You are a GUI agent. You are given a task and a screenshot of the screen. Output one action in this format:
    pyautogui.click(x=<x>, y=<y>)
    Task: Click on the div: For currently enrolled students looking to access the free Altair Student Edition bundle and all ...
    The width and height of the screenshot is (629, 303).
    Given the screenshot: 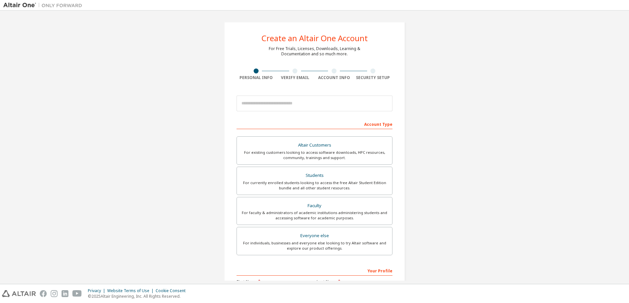 What is the action you would take?
    pyautogui.click(x=314, y=185)
    